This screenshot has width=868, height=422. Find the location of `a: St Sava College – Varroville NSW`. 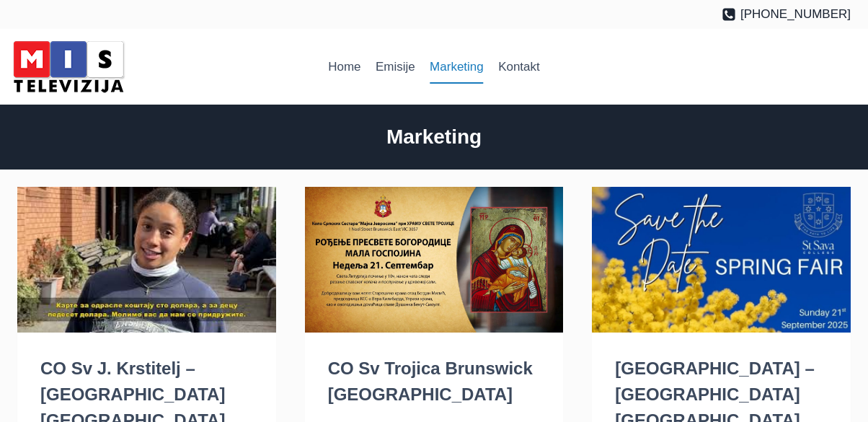

a: St Sava College – Varroville NSW is located at coordinates (721, 260).